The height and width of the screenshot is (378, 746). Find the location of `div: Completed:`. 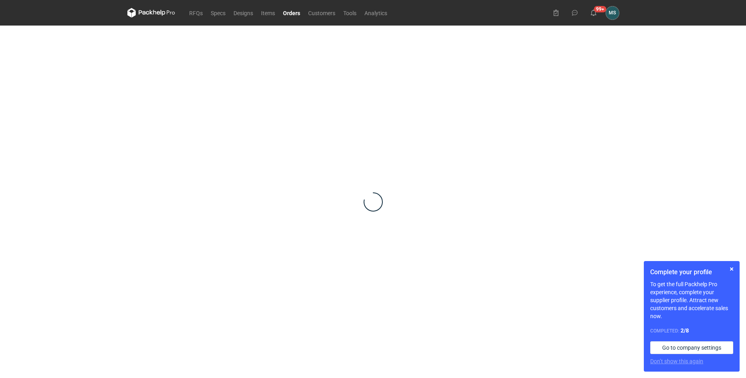

div: Completed: is located at coordinates (692, 330).